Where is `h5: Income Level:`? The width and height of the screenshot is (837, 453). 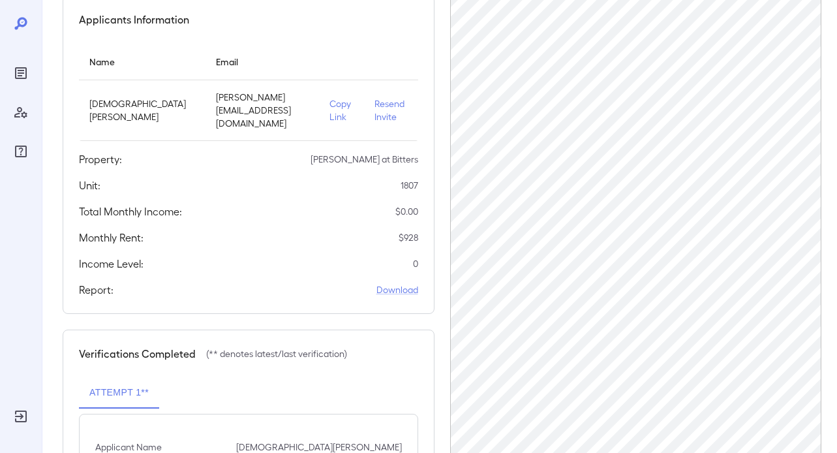
h5: Income Level: is located at coordinates (111, 263).